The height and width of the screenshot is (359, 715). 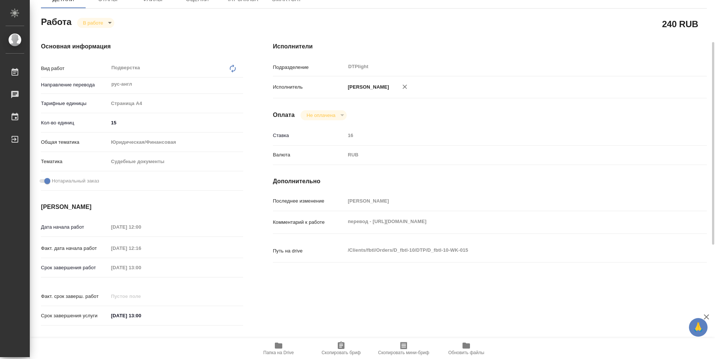 I want to click on span: Скопировать бриф, so click(x=341, y=353).